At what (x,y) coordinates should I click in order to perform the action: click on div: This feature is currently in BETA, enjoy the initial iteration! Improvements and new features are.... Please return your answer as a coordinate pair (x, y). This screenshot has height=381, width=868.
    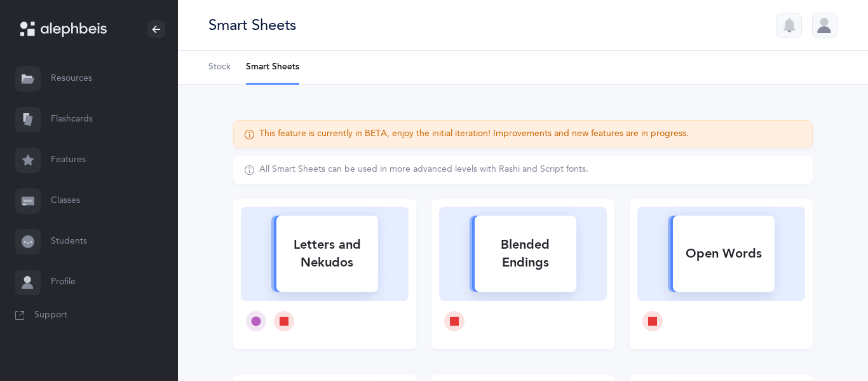
    Looking at the image, I should click on (474, 134).